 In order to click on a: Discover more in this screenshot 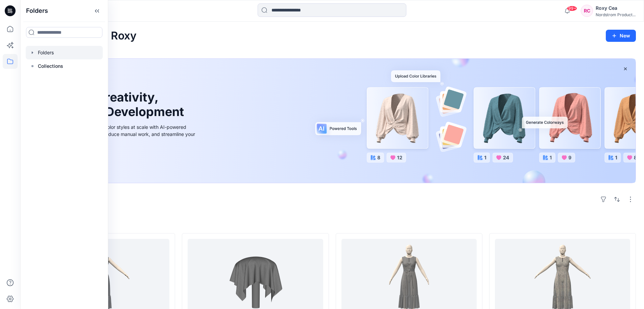, I will do `click(121, 160)`.